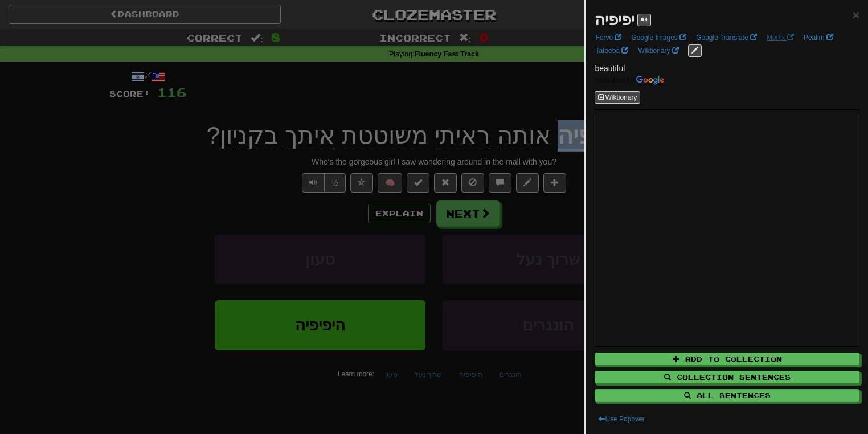 The image size is (868, 434). What do you see at coordinates (856, 15) in the screenshot?
I see `button: Close` at bounding box center [856, 15].